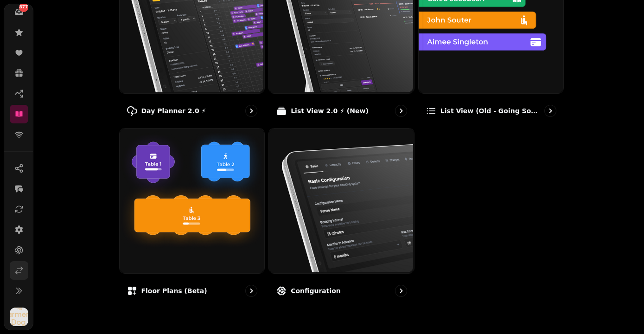 The height and width of the screenshot is (334, 644). I want to click on img: User avatar, so click(19, 316).